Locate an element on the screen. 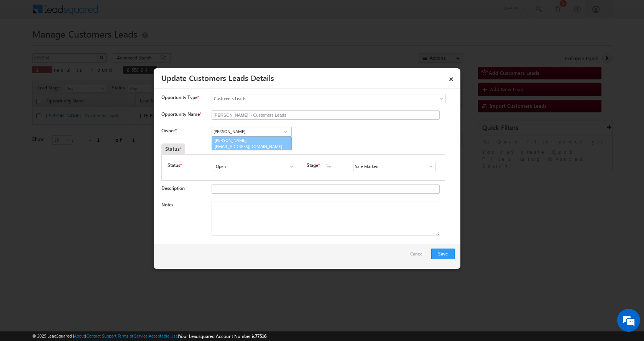 The image size is (644, 341). a: Update Customers Leads Details is located at coordinates (218, 77).